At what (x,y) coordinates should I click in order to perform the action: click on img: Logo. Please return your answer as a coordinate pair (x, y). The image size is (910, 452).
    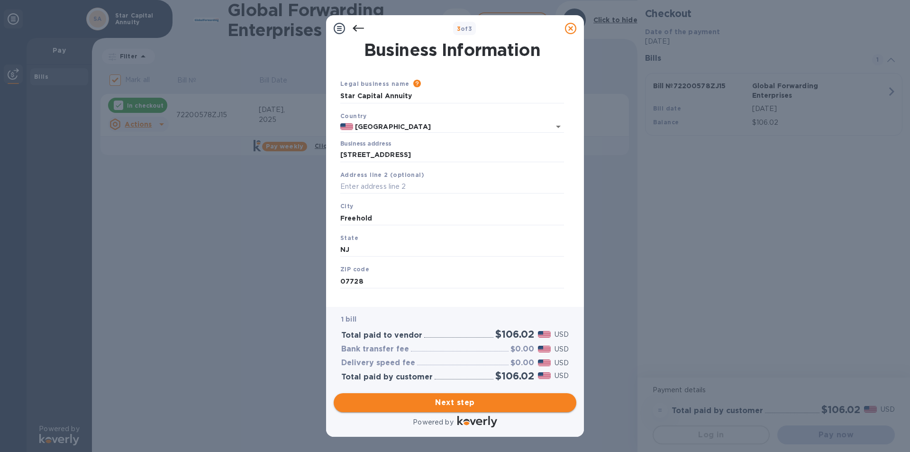
    Looking at the image, I should click on (477, 421).